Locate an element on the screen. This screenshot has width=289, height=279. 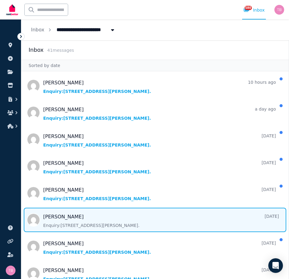
a: Inbox is located at coordinates (38, 30).